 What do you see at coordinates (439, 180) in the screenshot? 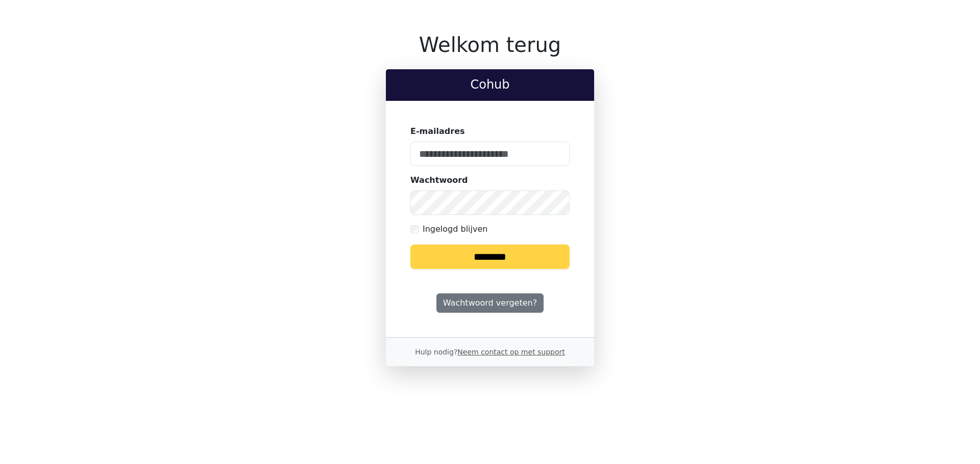
I see `label: Wachtwoord` at bounding box center [439, 180].